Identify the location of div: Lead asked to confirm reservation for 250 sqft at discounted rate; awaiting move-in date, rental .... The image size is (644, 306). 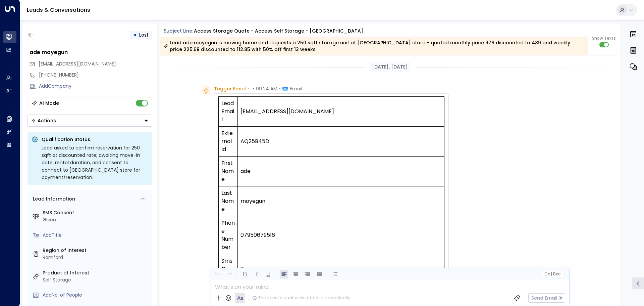
(95, 163).